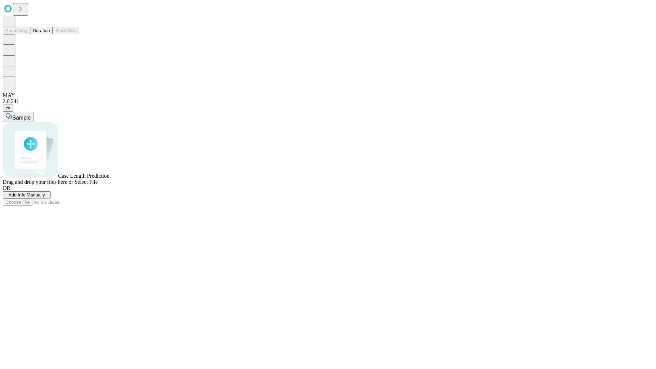  I want to click on button: Smoothing, so click(16, 30).